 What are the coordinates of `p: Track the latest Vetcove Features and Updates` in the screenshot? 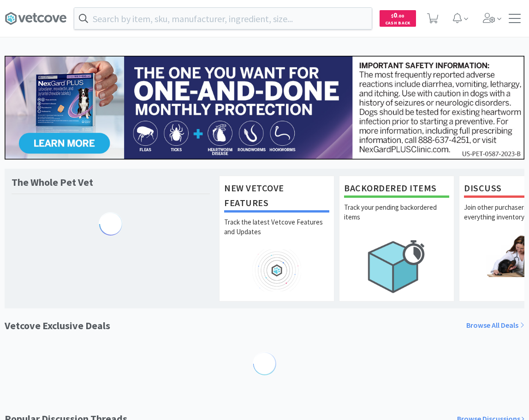 It's located at (277, 233).